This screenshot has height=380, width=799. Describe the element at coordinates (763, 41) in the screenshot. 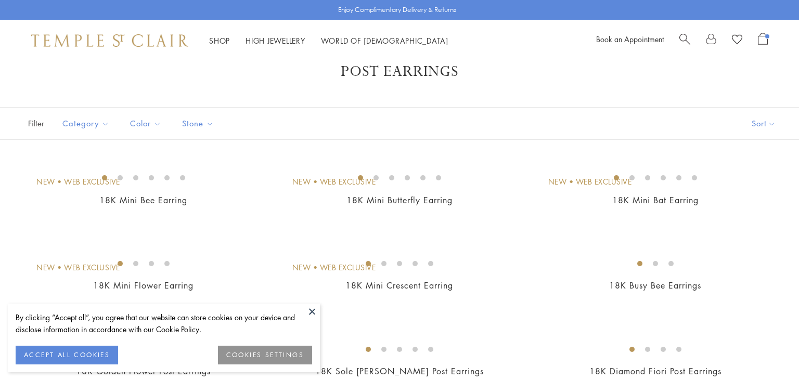

I see `a: Open Shopping Bag` at that location.